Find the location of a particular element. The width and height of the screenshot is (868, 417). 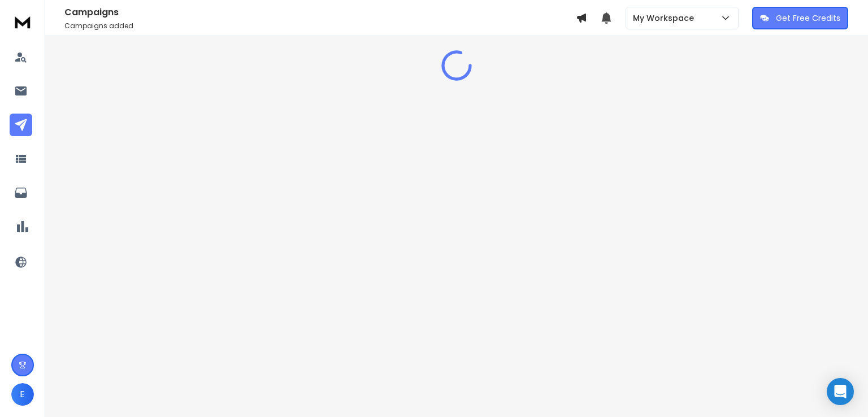

p: Get Free Credits is located at coordinates (809, 18).